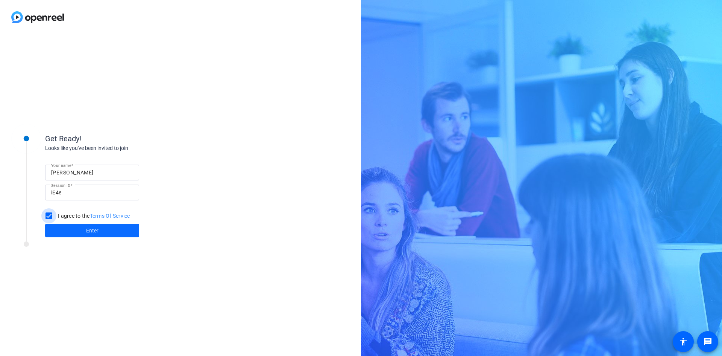  Describe the element at coordinates (92, 230) in the screenshot. I see `span: Enter` at that location.